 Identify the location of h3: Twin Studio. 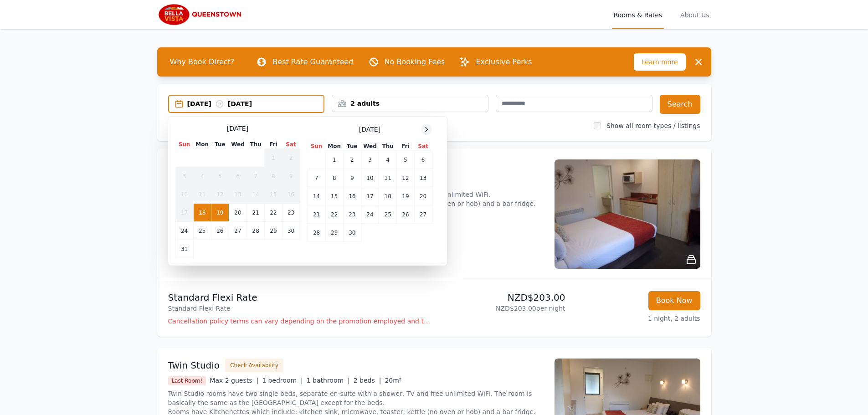
(194, 365).